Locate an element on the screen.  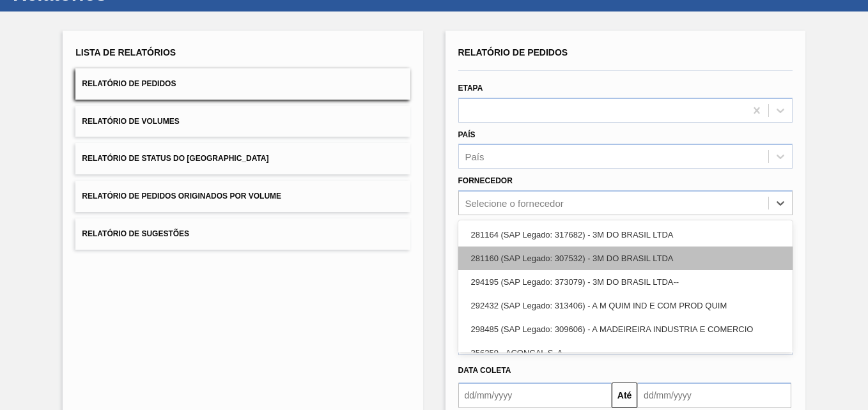
button: Relatório de Pedidos is located at coordinates (242, 84).